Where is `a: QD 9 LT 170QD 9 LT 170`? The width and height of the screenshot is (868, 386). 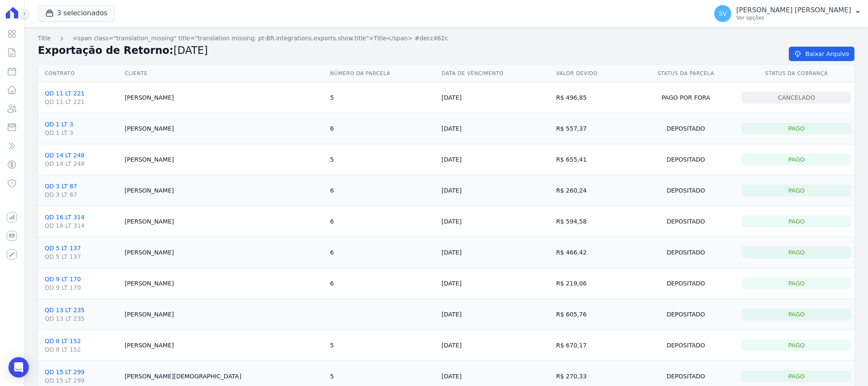
a: QD 9 LT 170QD 9 LT 170 is located at coordinates (82, 284).